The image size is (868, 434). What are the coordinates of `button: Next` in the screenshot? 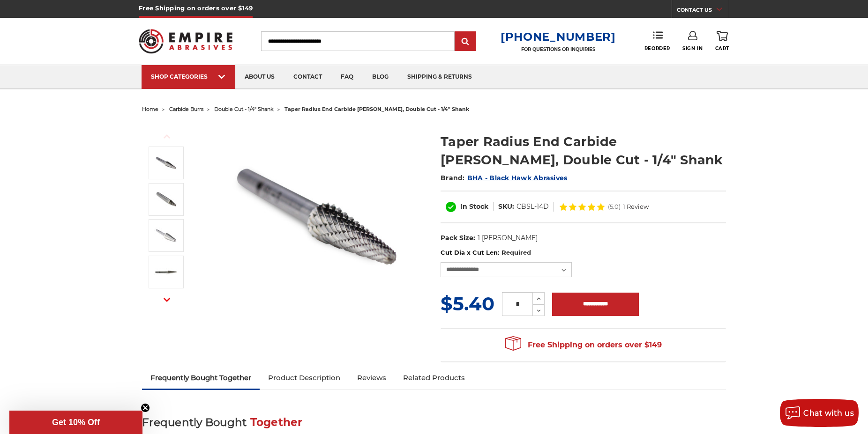 It's located at (167, 300).